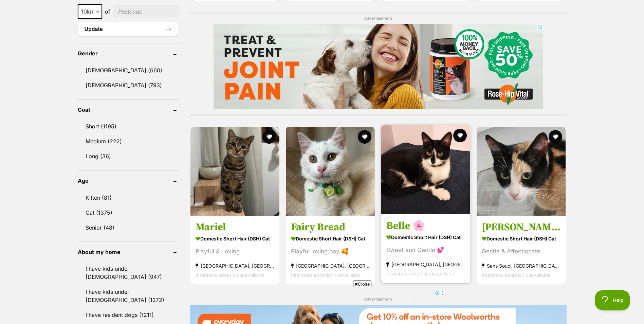  I want to click on h3: Mariel, so click(235, 227).